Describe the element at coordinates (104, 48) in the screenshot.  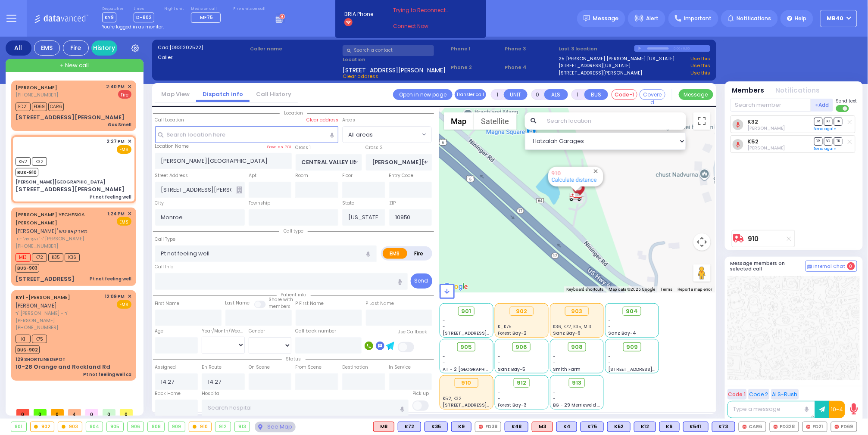
I see `a: History` at that location.